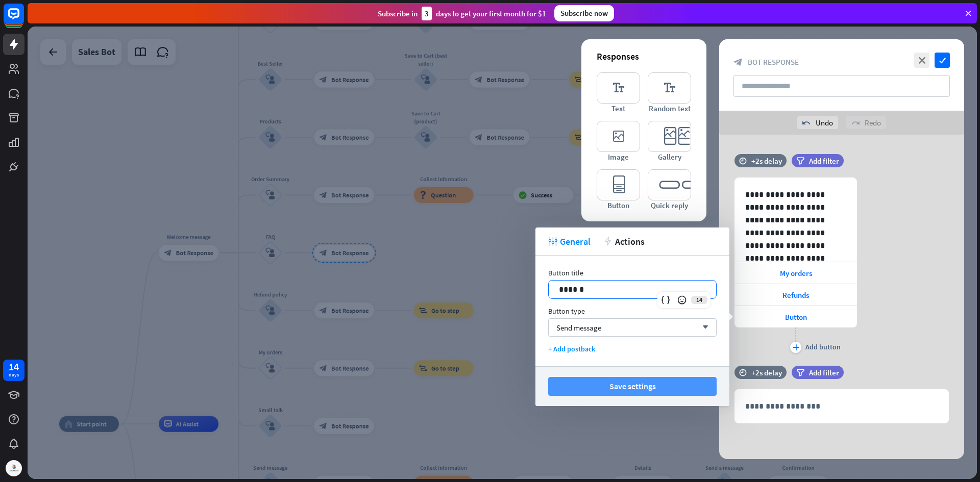 The image size is (980, 482). Describe the element at coordinates (426, 14) in the screenshot. I see `div: 3` at that location.